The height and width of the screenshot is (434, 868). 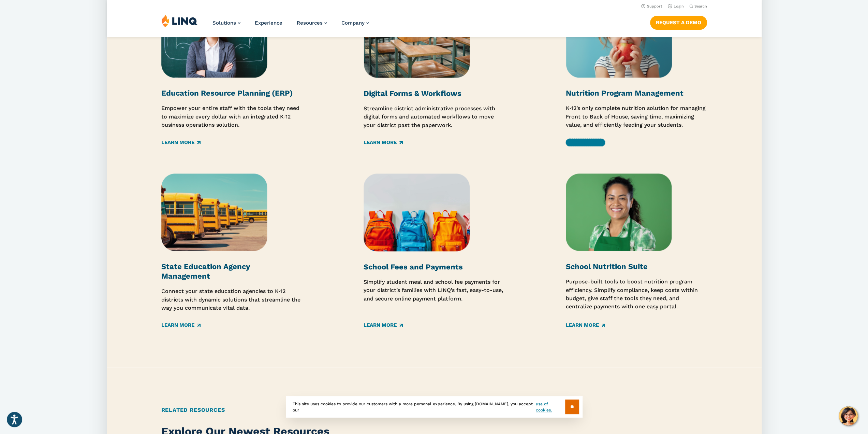 What do you see at coordinates (700, 6) in the screenshot?
I see `span: Search` at bounding box center [700, 6].